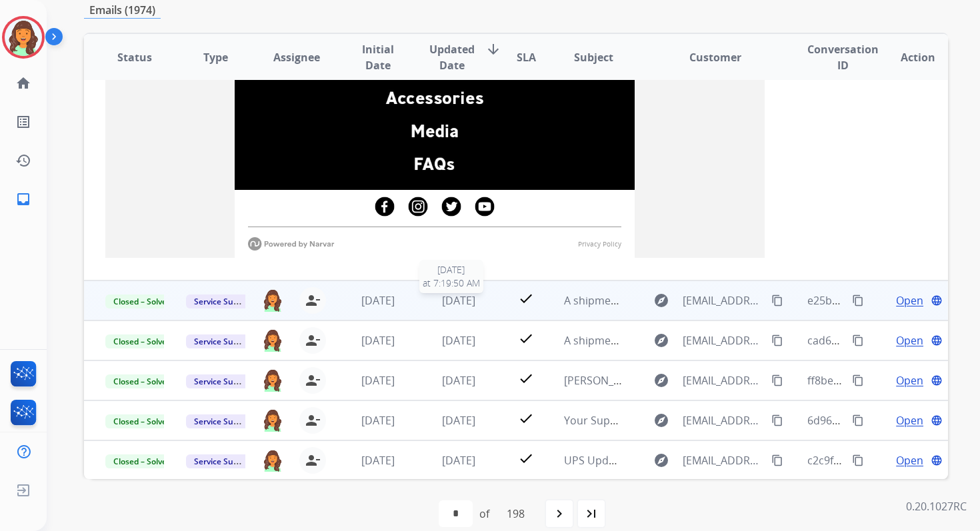  What do you see at coordinates (291, 244) in the screenshot?
I see `img: d811573e-b9e3-44ce-9e58-41ead6773f2d` at bounding box center [291, 244].